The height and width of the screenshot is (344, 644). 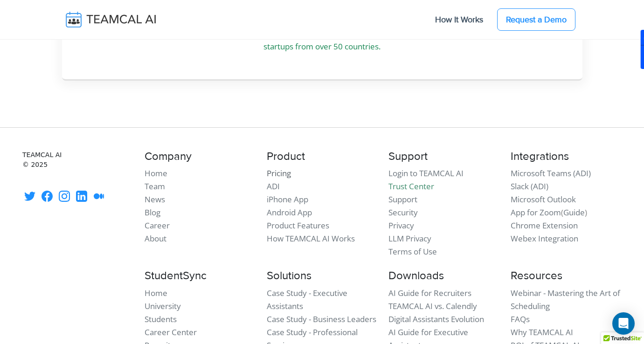 I want to click on h4: StudentSync, so click(x=200, y=276).